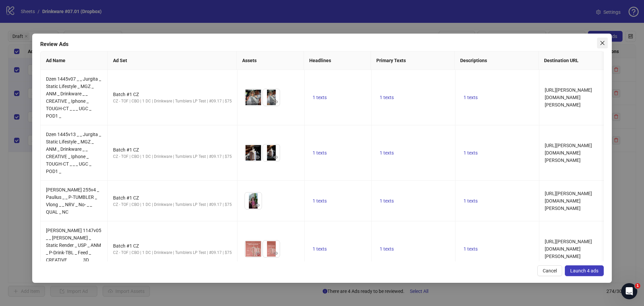 This screenshot has height=306, width=644. I want to click on th: Ad Set, so click(172, 61).